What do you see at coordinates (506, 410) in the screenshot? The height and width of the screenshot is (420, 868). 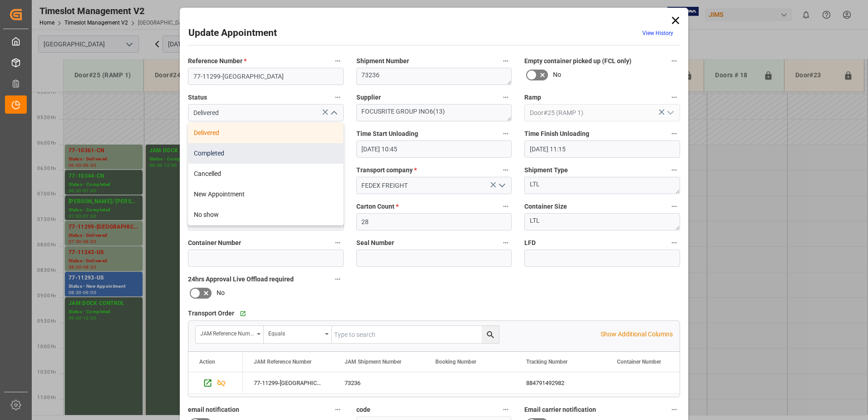 I see `button: code` at bounding box center [506, 410].